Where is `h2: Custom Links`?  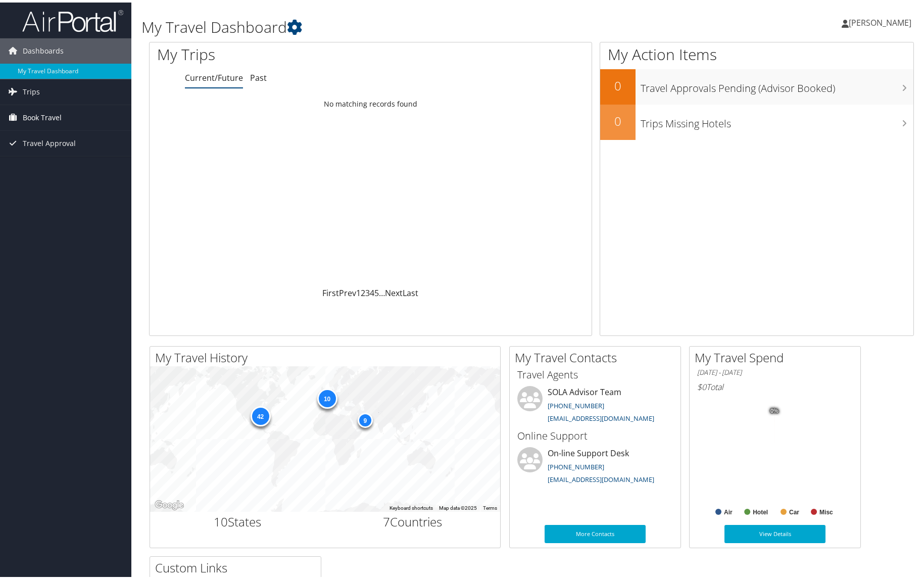 h2: Custom Links is located at coordinates (238, 566).